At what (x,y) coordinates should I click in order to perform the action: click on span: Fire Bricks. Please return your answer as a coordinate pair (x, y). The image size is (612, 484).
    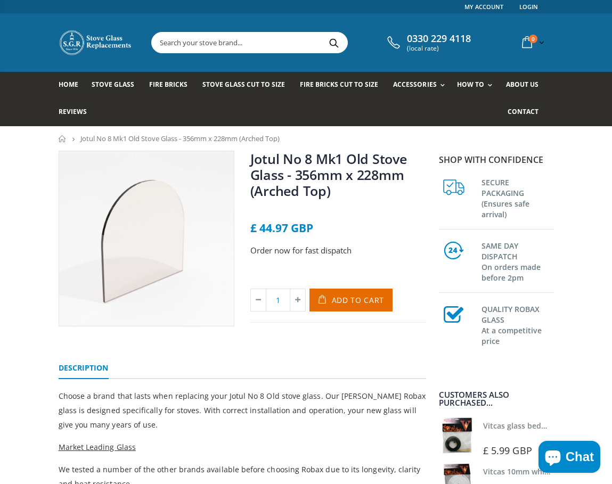
    Looking at the image, I should click on (168, 84).